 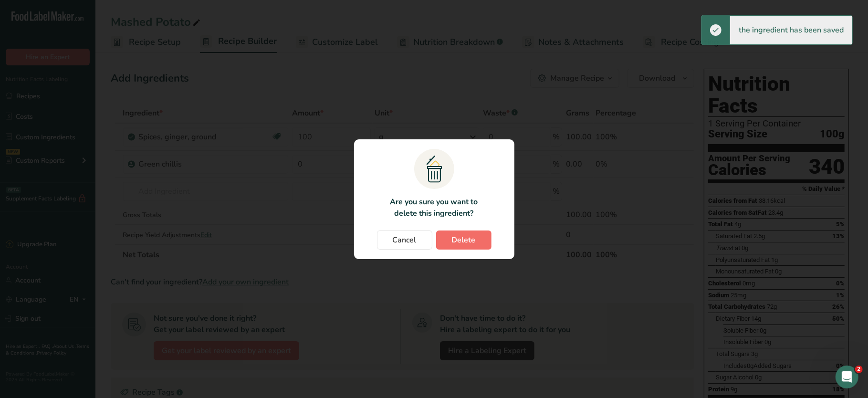 What do you see at coordinates (405, 240) in the screenshot?
I see `span: Cancel` at bounding box center [405, 240].